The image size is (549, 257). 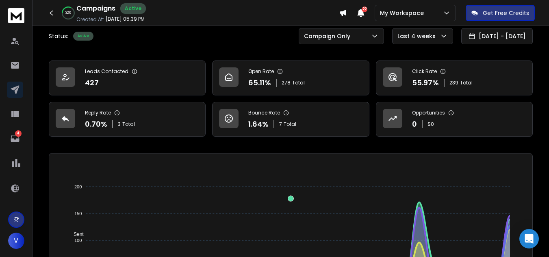 I want to click on button: V, so click(x=16, y=241).